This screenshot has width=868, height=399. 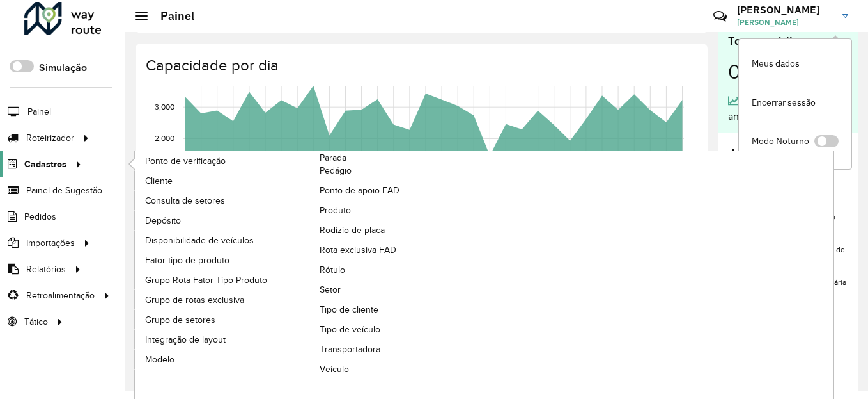 I want to click on a: Transportadora, so click(x=397, y=350).